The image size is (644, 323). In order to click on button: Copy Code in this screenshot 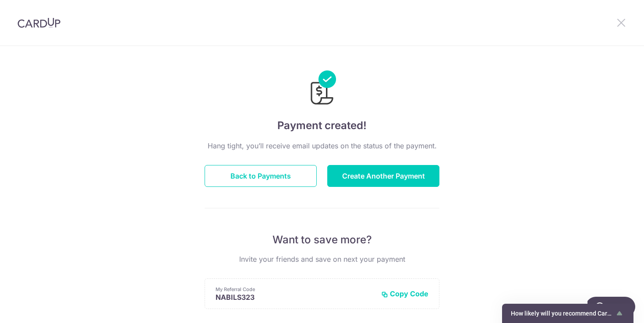, I will do `click(405, 294)`.